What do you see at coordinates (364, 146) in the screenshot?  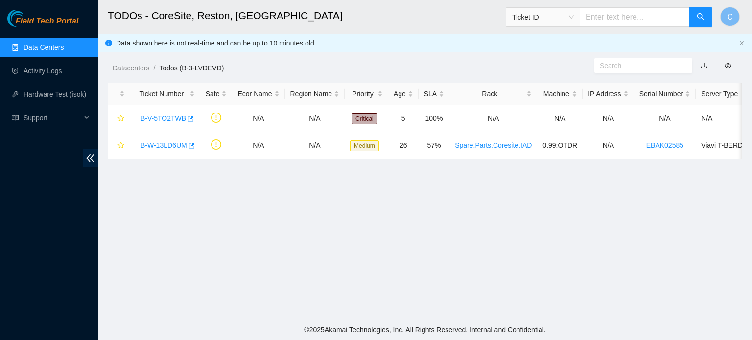 I see `span: Medium` at bounding box center [364, 146].